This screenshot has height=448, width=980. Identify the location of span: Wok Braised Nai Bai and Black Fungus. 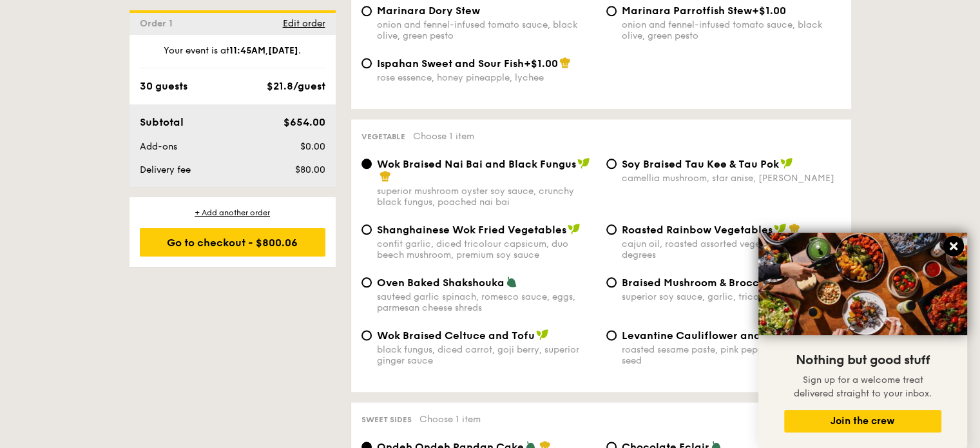
(476, 164).